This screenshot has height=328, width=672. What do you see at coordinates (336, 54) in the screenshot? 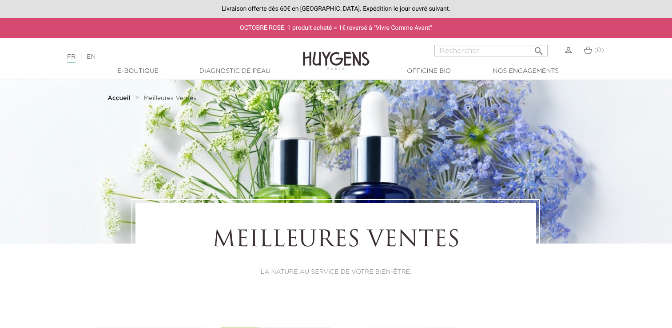
I see `img: Huygens` at bounding box center [336, 54].